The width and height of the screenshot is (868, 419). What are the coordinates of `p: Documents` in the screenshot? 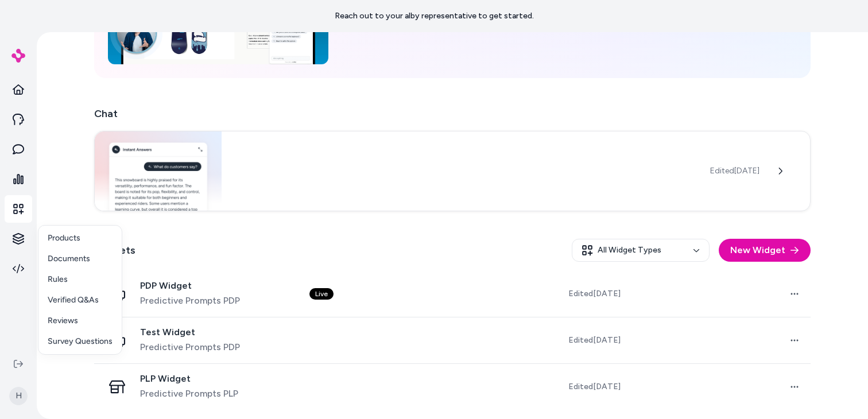 It's located at (69, 259).